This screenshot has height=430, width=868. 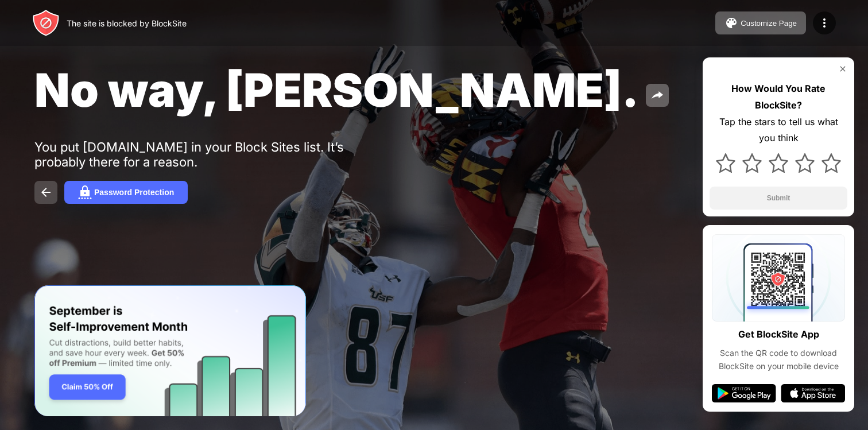 I want to click on img: back.svg, so click(x=46, y=192).